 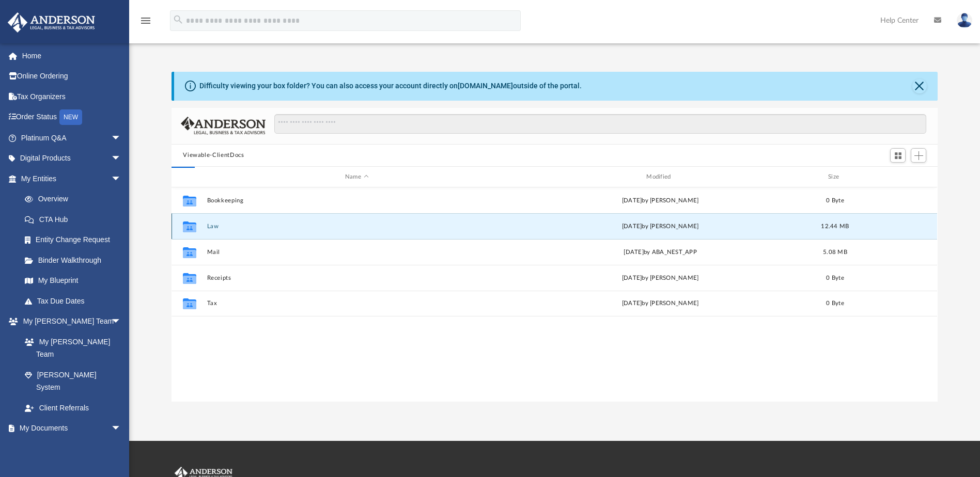 What do you see at coordinates (72, 97) in the screenshot?
I see `a: Tax Organizers` at bounding box center [72, 97].